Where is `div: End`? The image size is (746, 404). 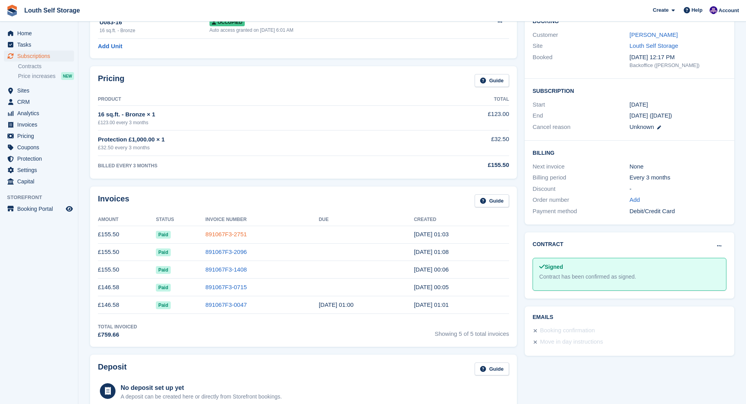 div: End is located at coordinates (581, 116).